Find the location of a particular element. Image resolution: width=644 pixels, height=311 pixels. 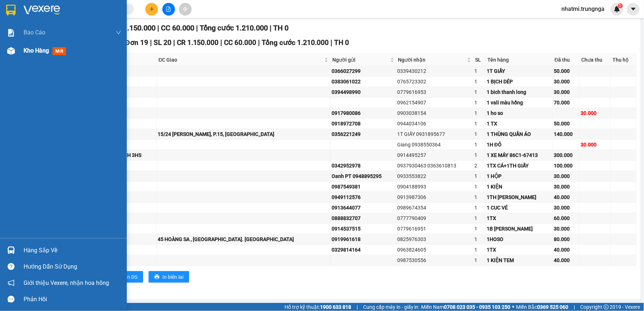

div: 0987549381 is located at coordinates (363, 187).